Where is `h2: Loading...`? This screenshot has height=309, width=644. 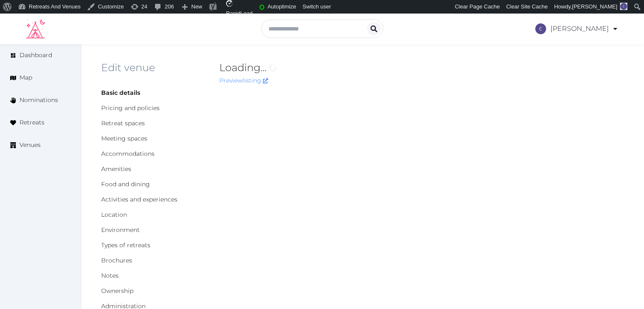
h2: Loading... is located at coordinates (369, 68).